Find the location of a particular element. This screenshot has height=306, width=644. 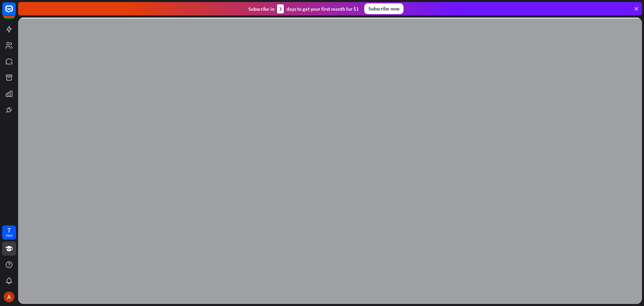

a: 7 days is located at coordinates (9, 232).